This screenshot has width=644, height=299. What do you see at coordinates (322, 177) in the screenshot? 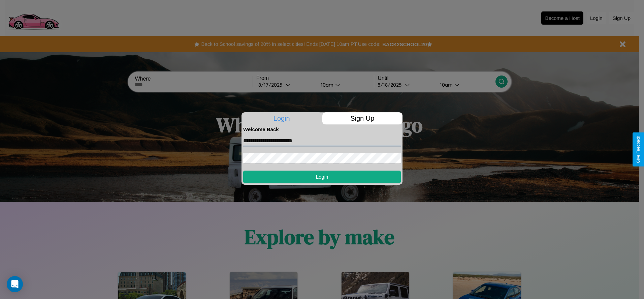
I see `button: Login` at bounding box center [322, 177].